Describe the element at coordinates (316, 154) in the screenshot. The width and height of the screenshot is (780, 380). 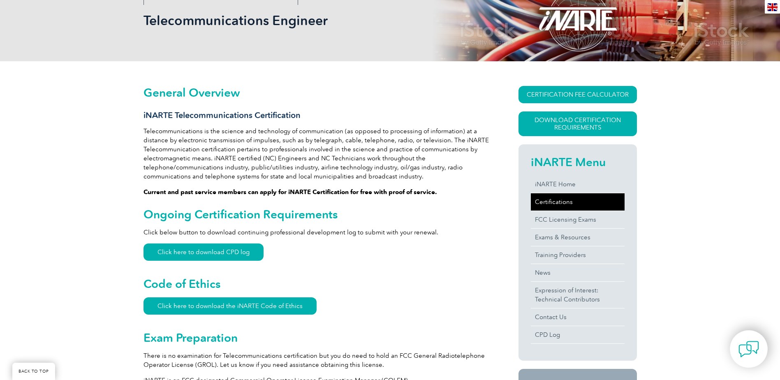
I see `p: Telecommunications is the science and technology of communication (as opposed to processing of in...` at that location.